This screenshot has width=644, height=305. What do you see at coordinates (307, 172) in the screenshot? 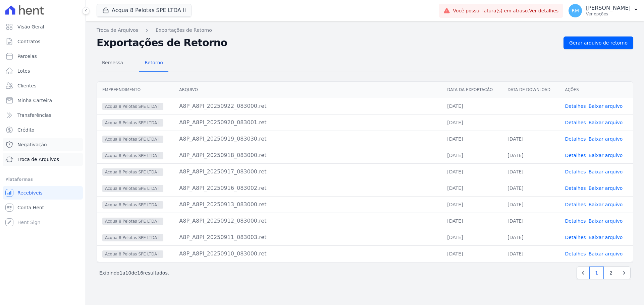
I see `div: A8P_A8PI_20250917_083000.ret` at bounding box center [307, 172].